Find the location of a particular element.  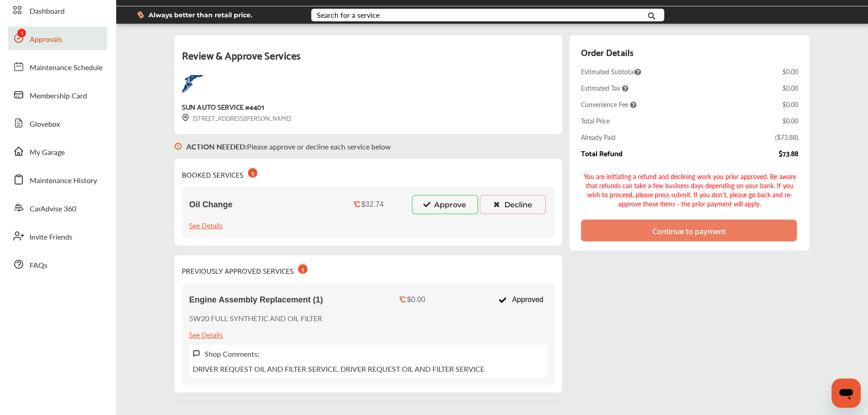

a: Membership Card is located at coordinates (57, 95).